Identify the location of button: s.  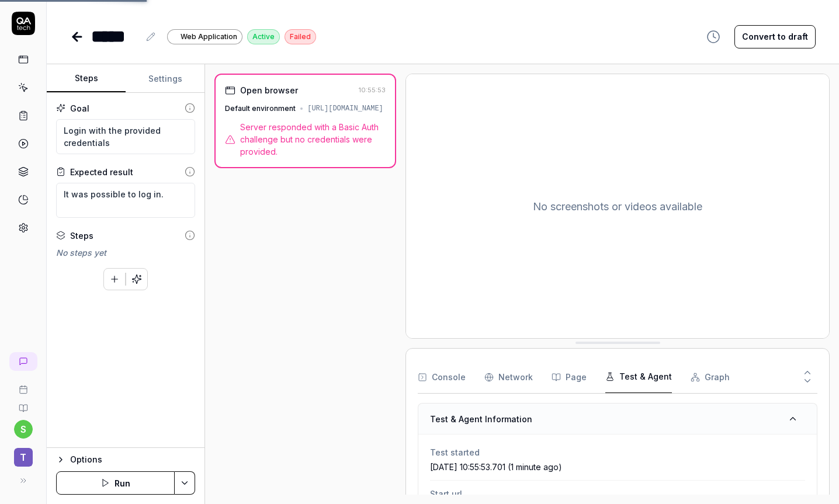
(24, 429).